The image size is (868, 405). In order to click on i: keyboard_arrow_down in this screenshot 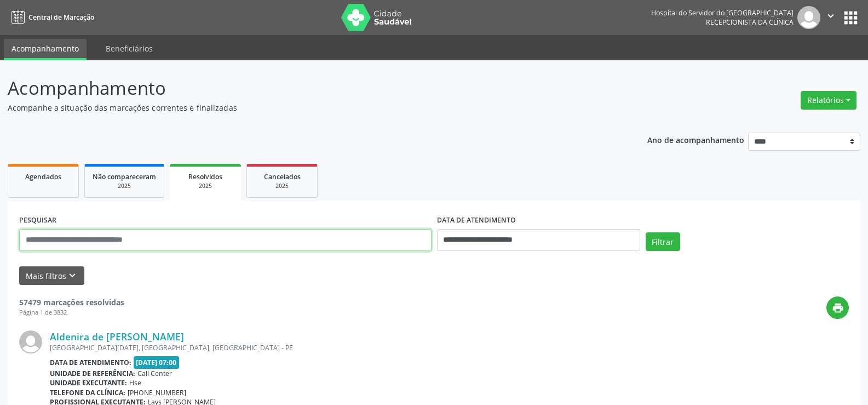, I will do `click(72, 275)`.